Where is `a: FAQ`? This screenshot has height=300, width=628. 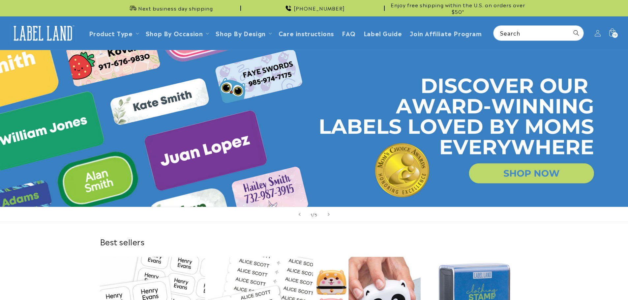
a: FAQ is located at coordinates (349, 33).